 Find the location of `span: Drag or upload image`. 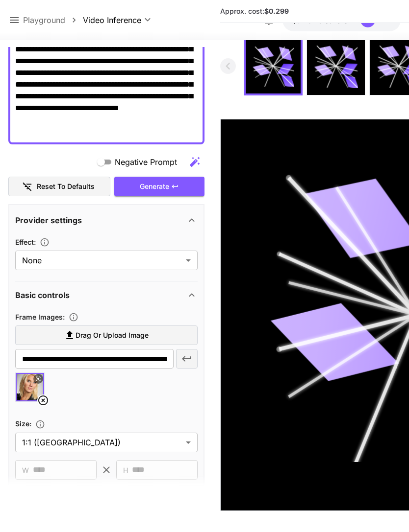

span: Drag or upload image is located at coordinates (111, 336).